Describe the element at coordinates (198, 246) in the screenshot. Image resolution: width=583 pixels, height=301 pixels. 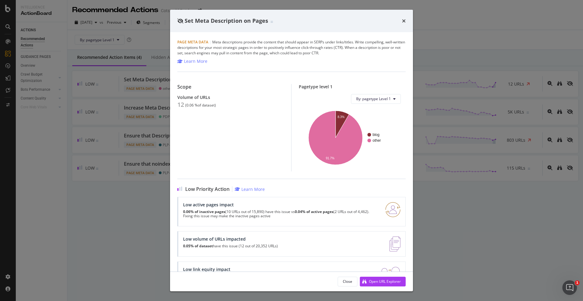
I see `strong: 0.05% of dataset` at that location.